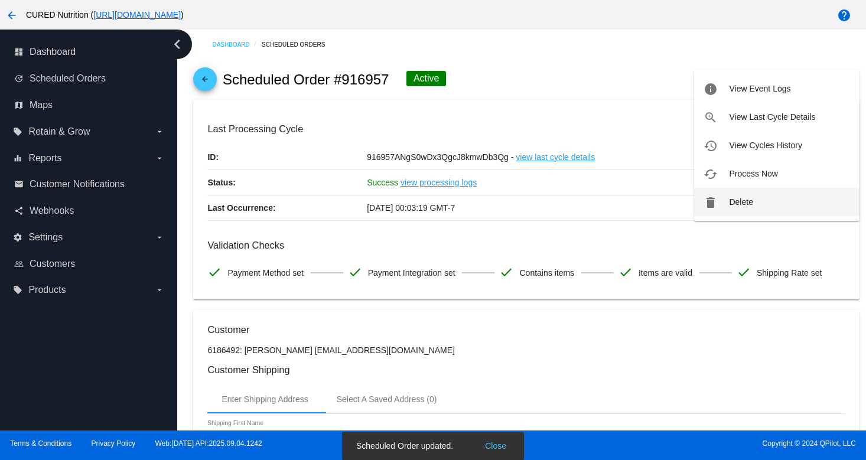  Describe the element at coordinates (711, 174) in the screenshot. I see `mat-icon: cached` at that location.